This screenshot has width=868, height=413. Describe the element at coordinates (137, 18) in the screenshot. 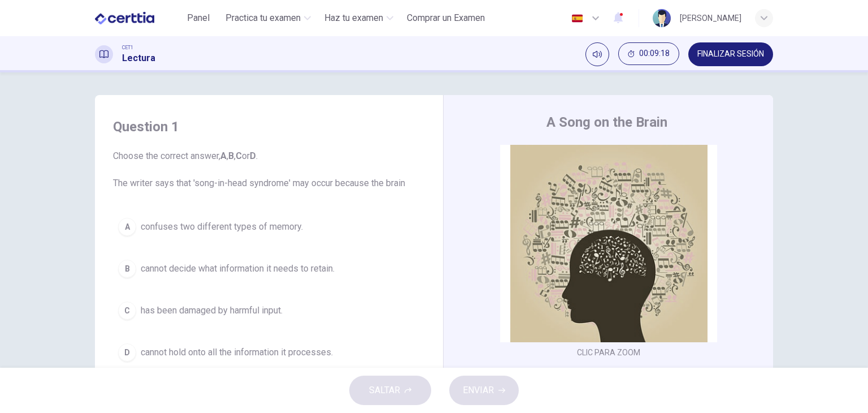

I see `a: CERTTIA logo` at that location.